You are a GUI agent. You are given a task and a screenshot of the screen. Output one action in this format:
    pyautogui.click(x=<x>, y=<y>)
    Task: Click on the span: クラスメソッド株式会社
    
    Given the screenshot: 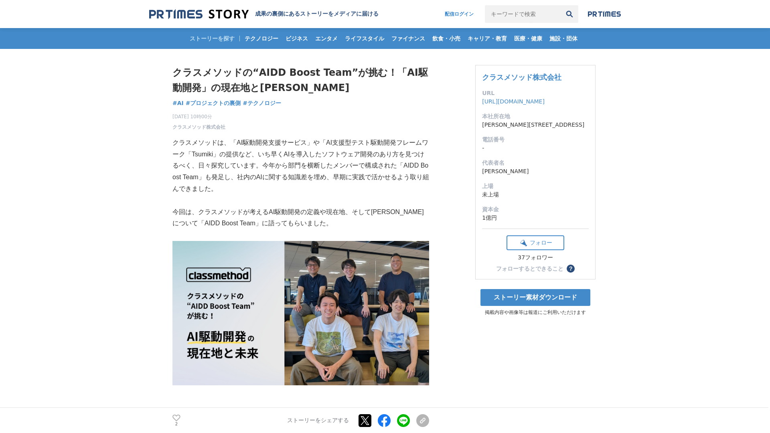 What is the action you would take?
    pyautogui.click(x=199, y=127)
    